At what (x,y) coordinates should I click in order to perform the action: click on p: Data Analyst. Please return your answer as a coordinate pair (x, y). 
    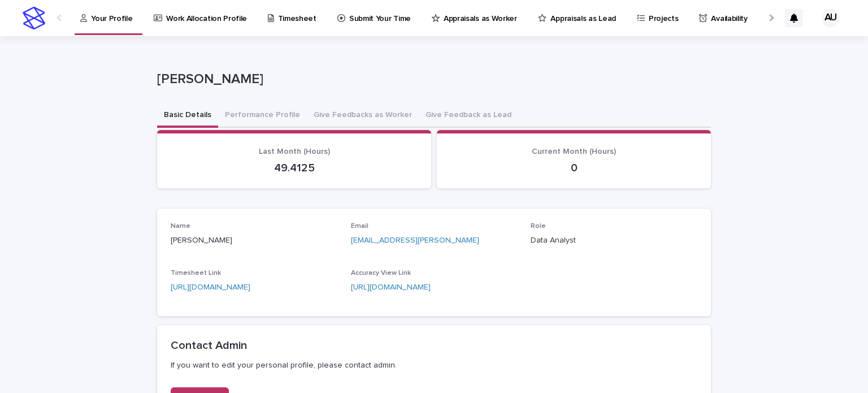
    Looking at the image, I should click on (614, 240).